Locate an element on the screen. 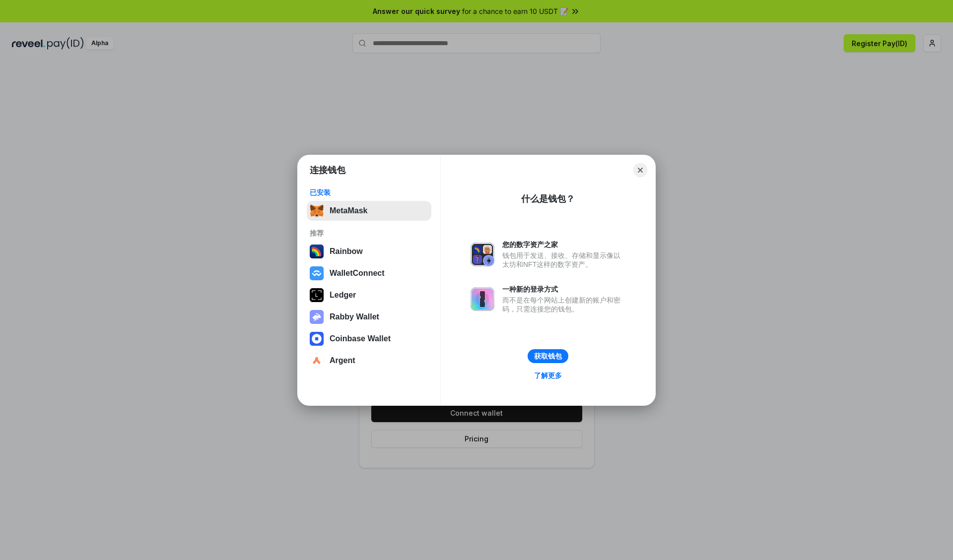 This screenshot has height=560, width=953. button: MetaMask is located at coordinates (369, 210).